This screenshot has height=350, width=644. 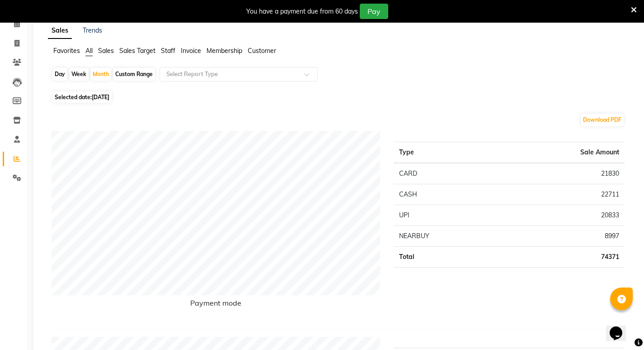 What do you see at coordinates (191, 51) in the screenshot?
I see `span: Invoice` at bounding box center [191, 51].